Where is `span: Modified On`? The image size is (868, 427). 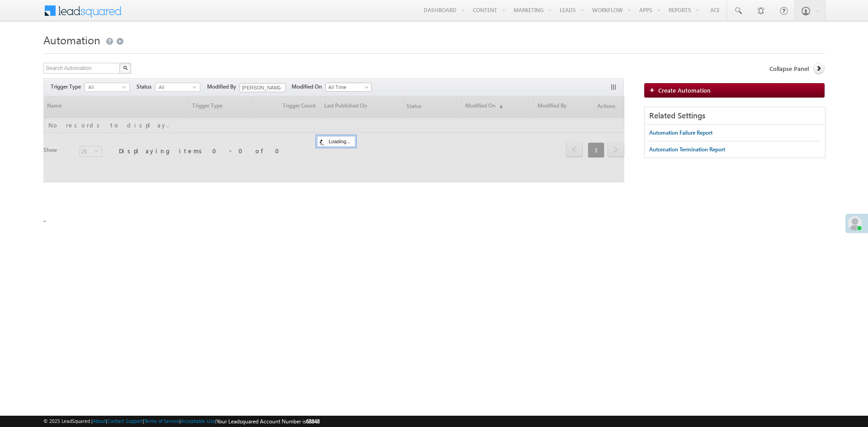 span: Modified On is located at coordinates (309, 87).